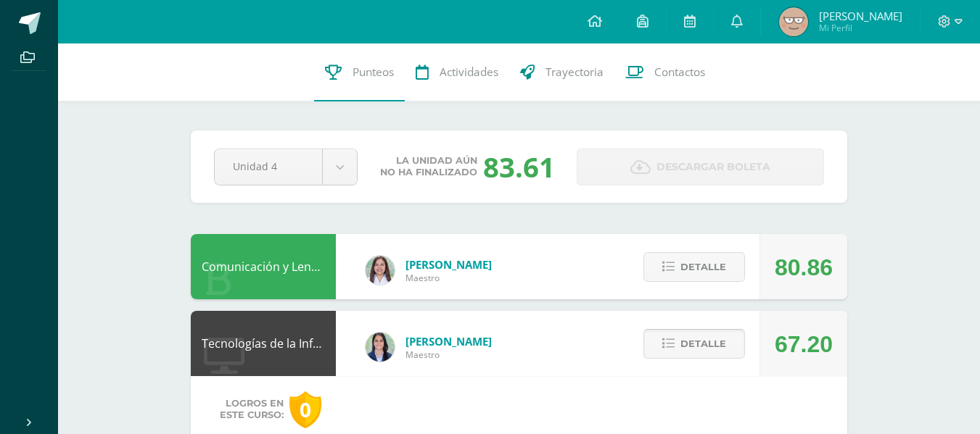 The height and width of the screenshot is (434, 980). Describe the element at coordinates (359, 72) in the screenshot. I see `a: Punteos` at that location.